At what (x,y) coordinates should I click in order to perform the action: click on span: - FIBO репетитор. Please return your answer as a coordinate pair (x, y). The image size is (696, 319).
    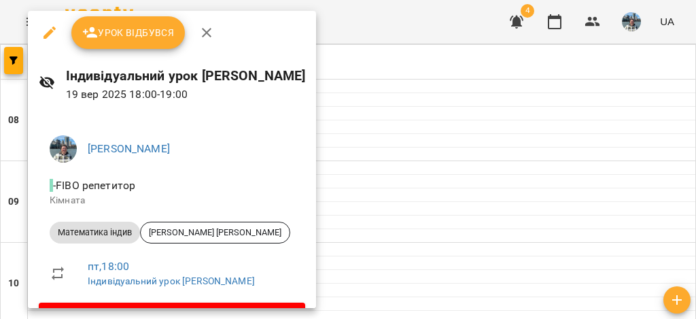
    Looking at the image, I should click on (94, 185).